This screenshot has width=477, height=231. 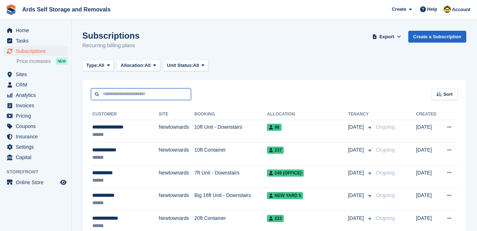 What do you see at coordinates (37, 95) in the screenshot?
I see `span: Analytics` at bounding box center [37, 95].